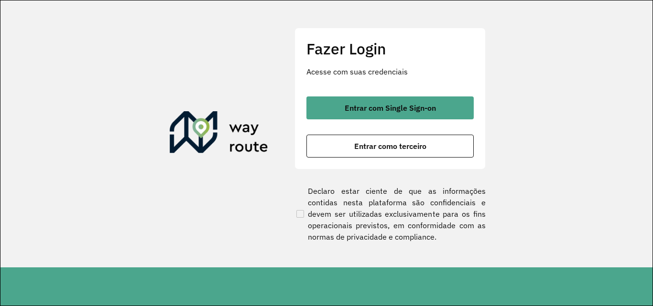 This screenshot has height=306, width=653. Describe the element at coordinates (390, 214) in the screenshot. I see `label: Declaro estar ciente de que as informações contidas nesta plataforma são confidenciais e devem se...` at that location.